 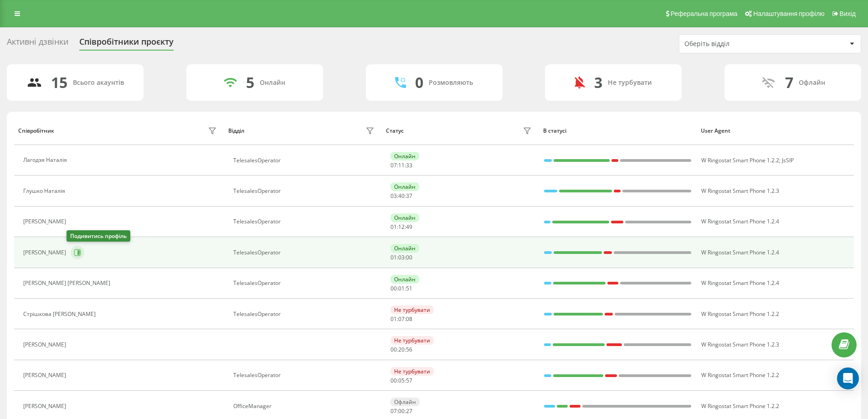 What do you see at coordinates (395, 131) in the screenshot?
I see `div: Статус` at bounding box center [395, 131].